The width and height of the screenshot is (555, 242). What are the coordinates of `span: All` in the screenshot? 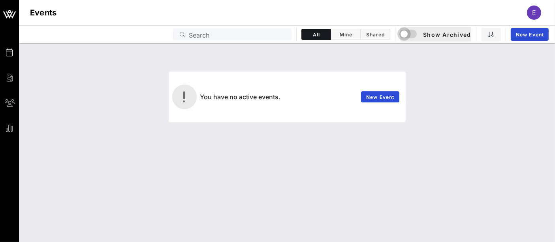 It's located at (316, 34).